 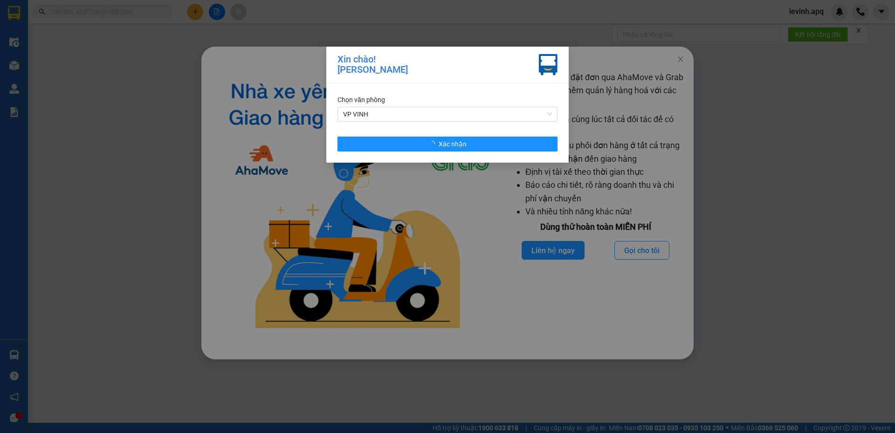 I want to click on span: Xác nhận, so click(x=452, y=144).